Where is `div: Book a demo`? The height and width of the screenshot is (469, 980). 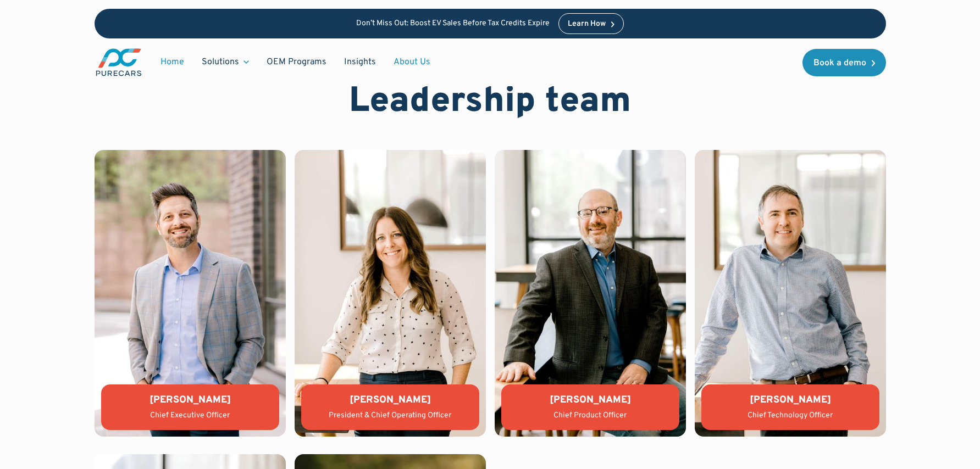
div: Book a demo is located at coordinates (840, 63).